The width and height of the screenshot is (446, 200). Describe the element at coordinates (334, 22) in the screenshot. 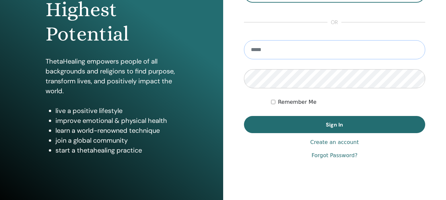

I see `span: or` at that location.